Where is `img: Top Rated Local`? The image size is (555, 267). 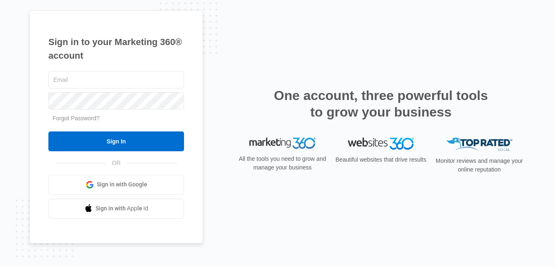 img: Top Rated Local is located at coordinates (479, 144).